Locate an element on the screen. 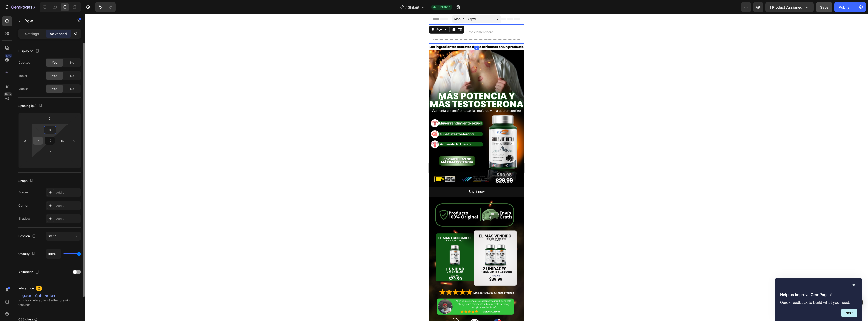 The image size is (868, 321). span: Shilajit is located at coordinates (414, 7).